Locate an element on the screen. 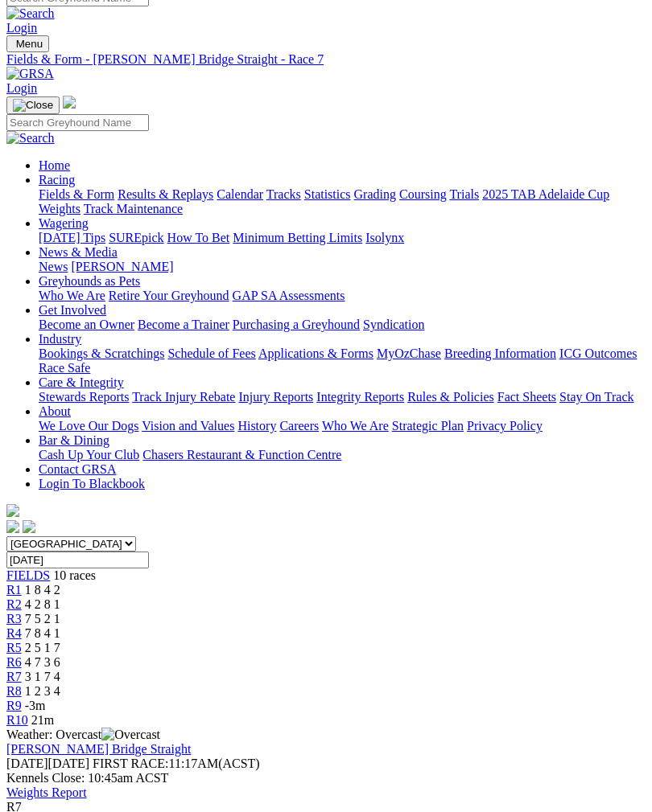 This screenshot has width=652, height=812. div: News & Media is located at coordinates (342, 267).